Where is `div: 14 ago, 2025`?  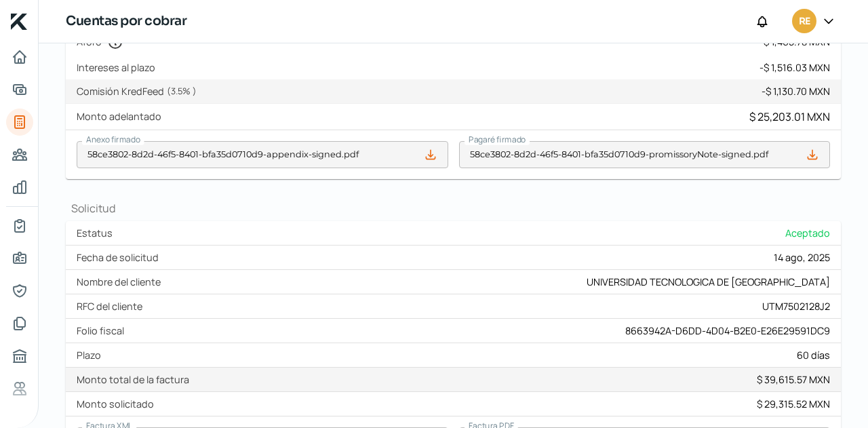
div: 14 ago, 2025 is located at coordinates (802, 257).